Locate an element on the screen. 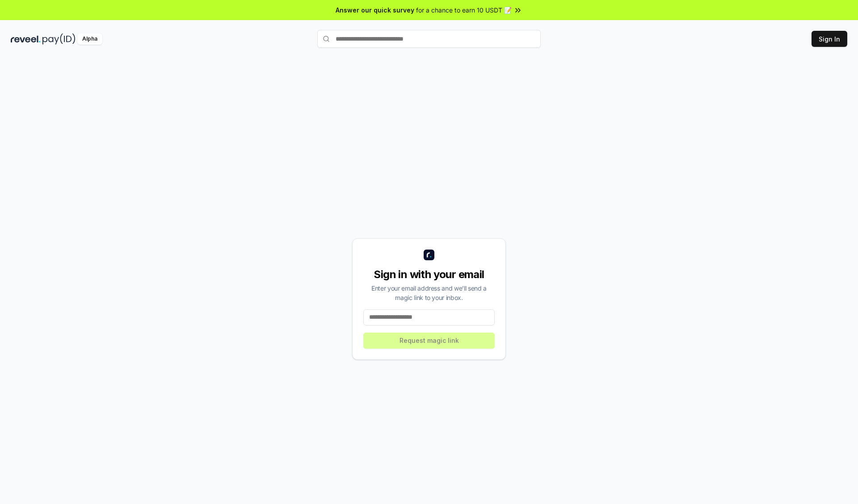  div: Alpha is located at coordinates (90, 39).